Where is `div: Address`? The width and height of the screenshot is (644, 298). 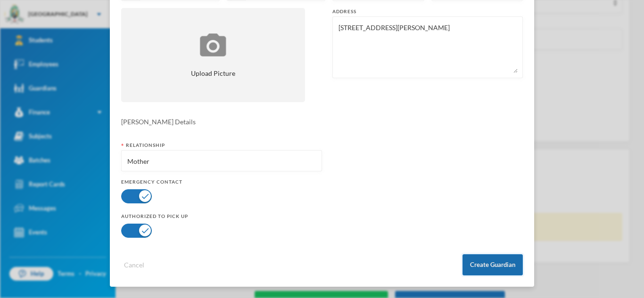
div: Address is located at coordinates (427, 11).